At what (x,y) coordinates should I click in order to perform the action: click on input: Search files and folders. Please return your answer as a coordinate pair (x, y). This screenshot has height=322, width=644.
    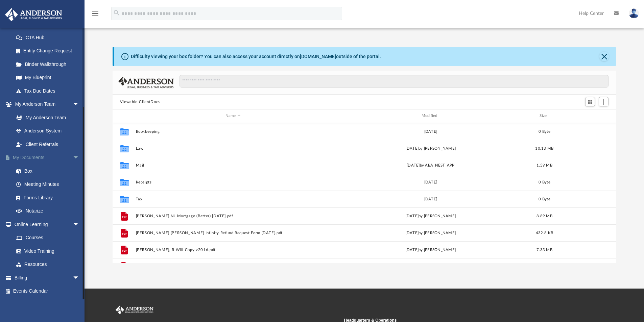
    Looking at the image, I should click on (394, 81).